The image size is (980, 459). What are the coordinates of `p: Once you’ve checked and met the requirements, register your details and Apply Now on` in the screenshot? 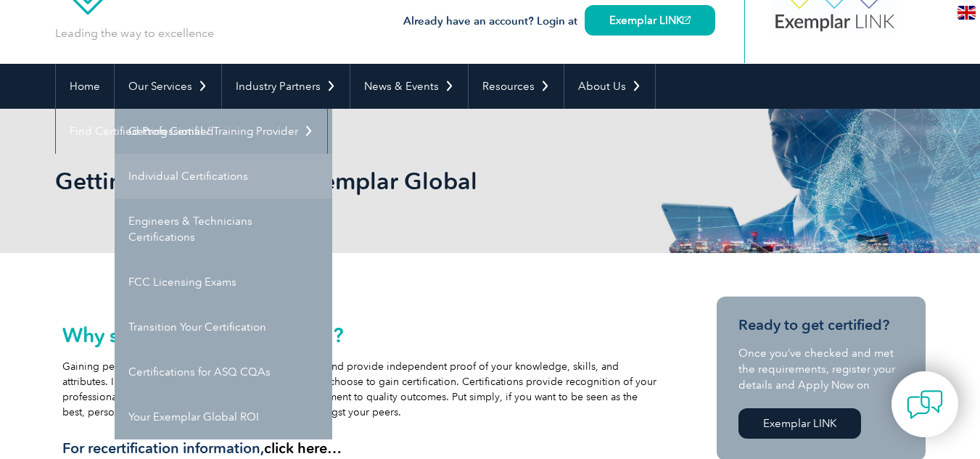 It's located at (822, 369).